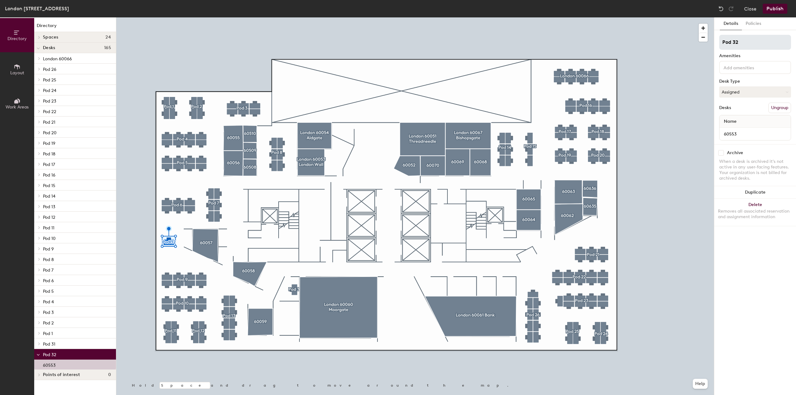 The width and height of the screenshot is (796, 395). What do you see at coordinates (57, 59) in the screenshot?
I see `span: London 60066` at bounding box center [57, 59].